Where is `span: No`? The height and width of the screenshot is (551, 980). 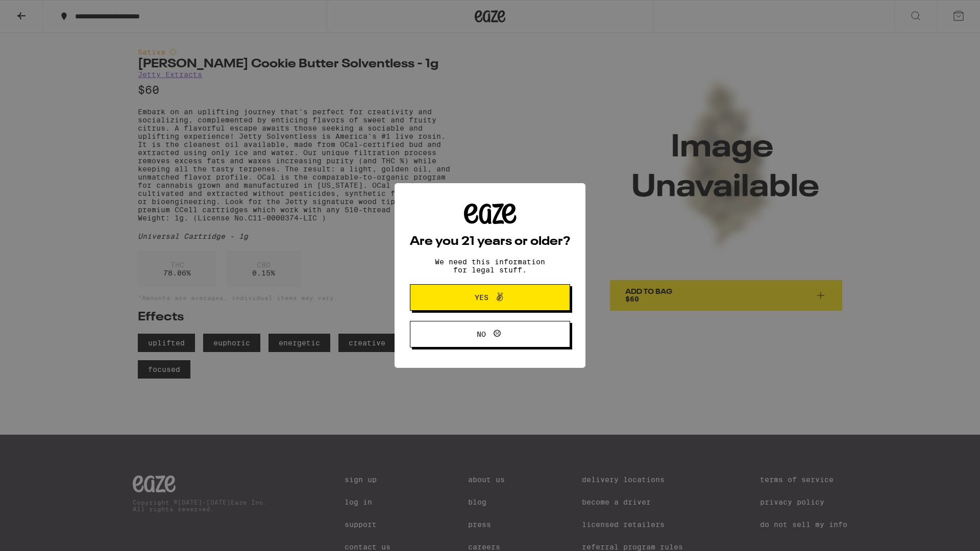 span: No is located at coordinates (481, 335).